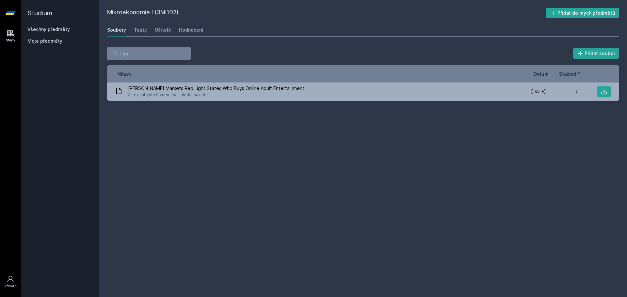 The image size is (627, 297). What do you see at coordinates (10, 286) in the screenshot?
I see `div: Uživatel` at bounding box center [10, 286].